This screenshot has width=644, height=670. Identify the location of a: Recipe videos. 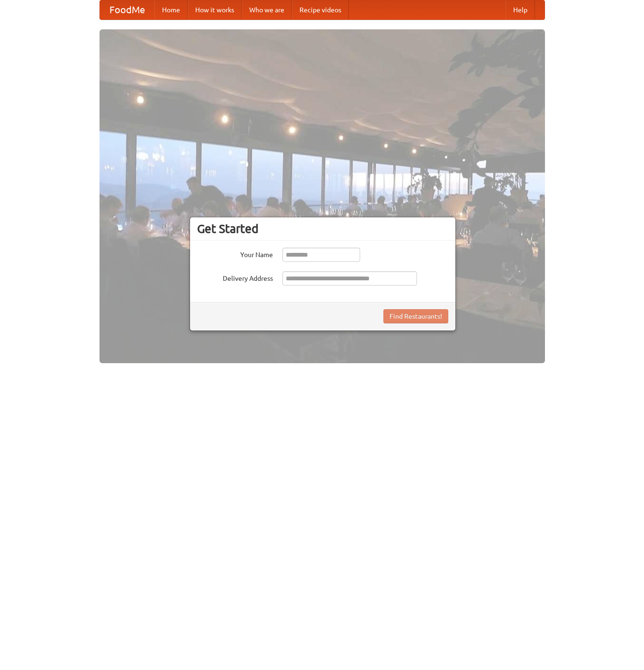
(321, 10).